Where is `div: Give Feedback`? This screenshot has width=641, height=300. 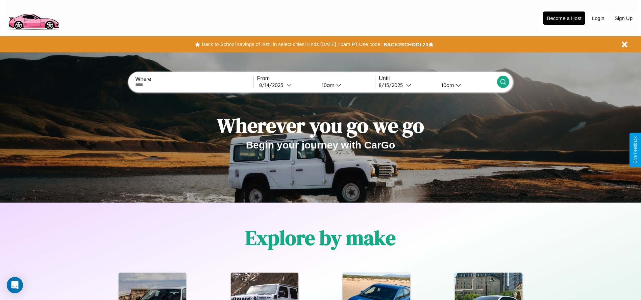
div: Give Feedback is located at coordinates (635, 150).